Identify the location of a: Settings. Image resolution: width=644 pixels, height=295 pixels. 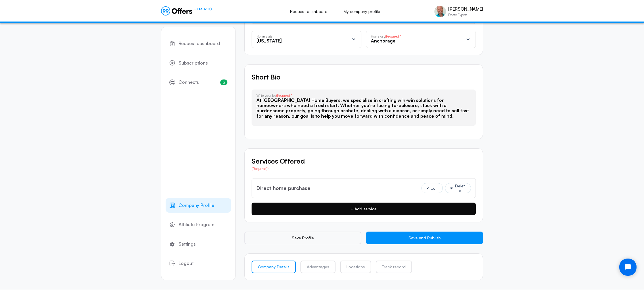
(198, 244).